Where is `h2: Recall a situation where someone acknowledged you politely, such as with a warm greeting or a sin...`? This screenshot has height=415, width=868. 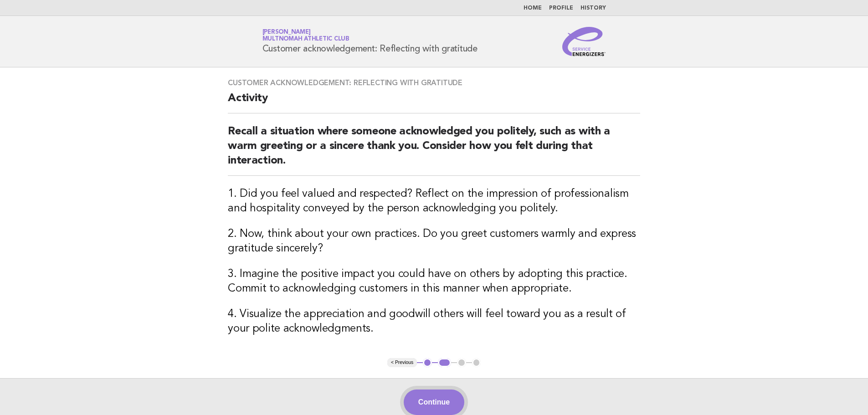 h2: Recall a situation where someone acknowledged you politely, such as with a warm greeting or a sin... is located at coordinates (434, 150).